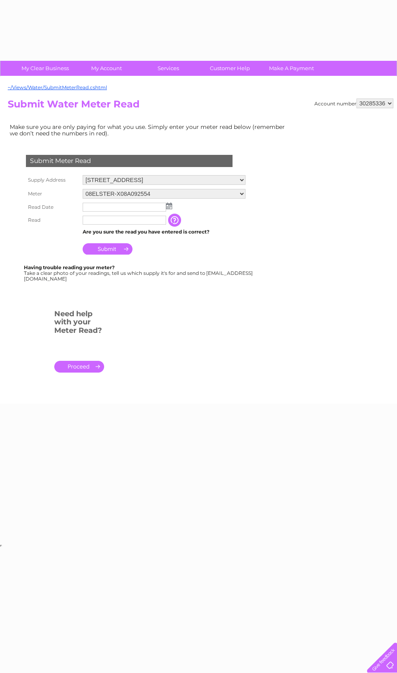  Describe the element at coordinates (107, 68) in the screenshot. I see `a: My Account` at that location.